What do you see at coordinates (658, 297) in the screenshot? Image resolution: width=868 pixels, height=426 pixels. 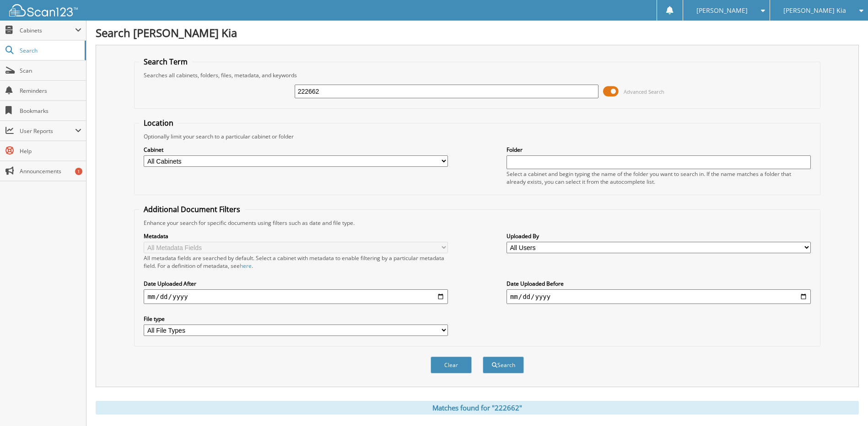 I see `input: end` at bounding box center [658, 297].